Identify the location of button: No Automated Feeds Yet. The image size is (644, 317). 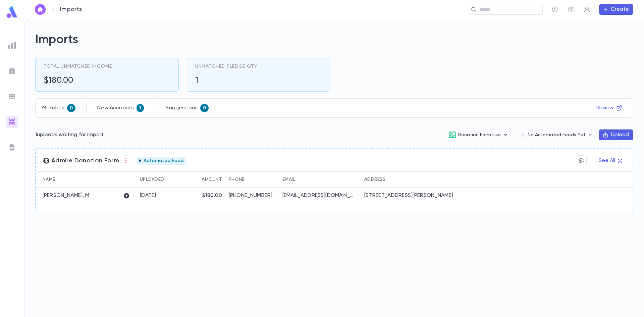
(556, 135).